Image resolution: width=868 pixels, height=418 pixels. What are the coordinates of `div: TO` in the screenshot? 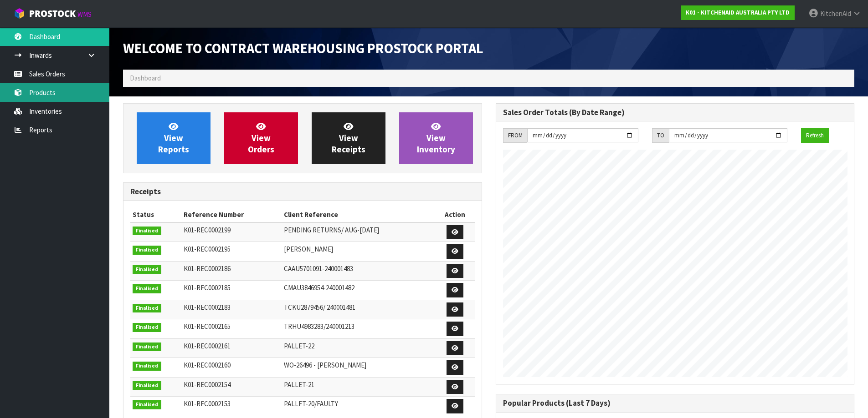 It's located at (660, 135).